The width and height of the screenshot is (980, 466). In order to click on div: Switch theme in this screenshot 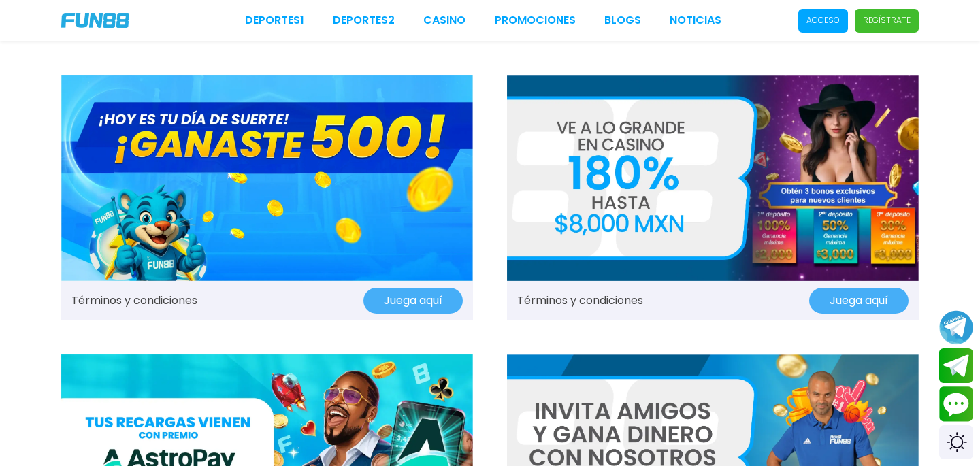, I will do `click(957, 443)`.